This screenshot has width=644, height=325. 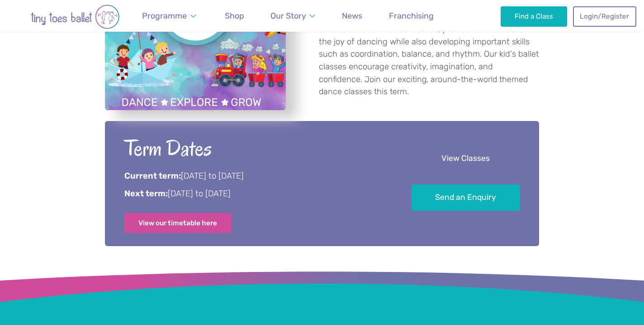 What do you see at coordinates (75, 17) in the screenshot?
I see `img: tiny toes ballet` at bounding box center [75, 17].